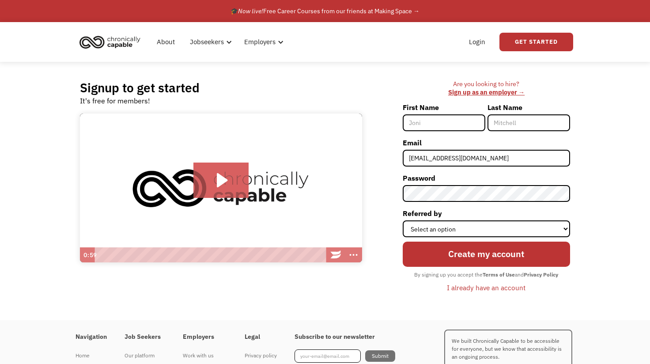 This screenshot has width=650, height=364. What do you see at coordinates (328, 356) in the screenshot?
I see `input: your-email@email.com` at bounding box center [328, 356].